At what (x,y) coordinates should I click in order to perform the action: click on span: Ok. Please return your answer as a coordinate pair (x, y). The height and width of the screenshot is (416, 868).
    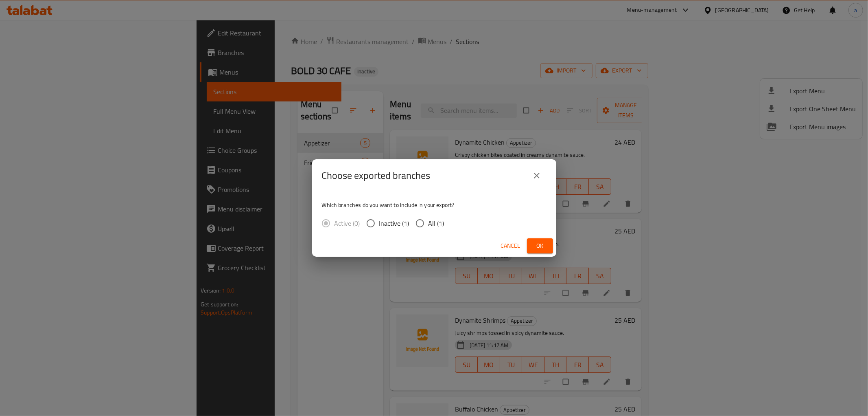
    Looking at the image, I should click on (540, 246).